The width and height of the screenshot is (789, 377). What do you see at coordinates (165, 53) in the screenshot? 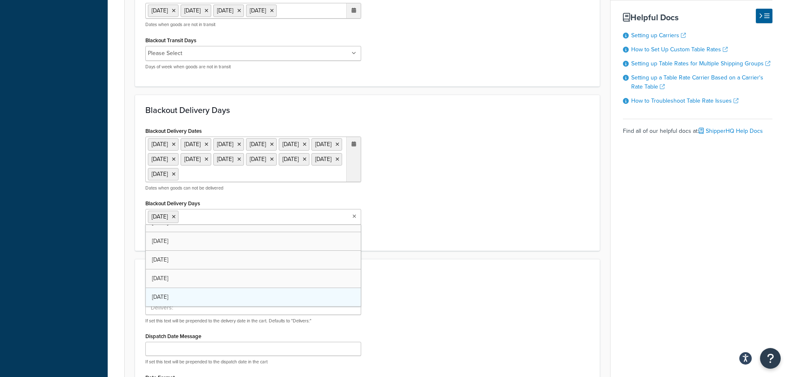
I see `li: Please Select` at bounding box center [165, 53].